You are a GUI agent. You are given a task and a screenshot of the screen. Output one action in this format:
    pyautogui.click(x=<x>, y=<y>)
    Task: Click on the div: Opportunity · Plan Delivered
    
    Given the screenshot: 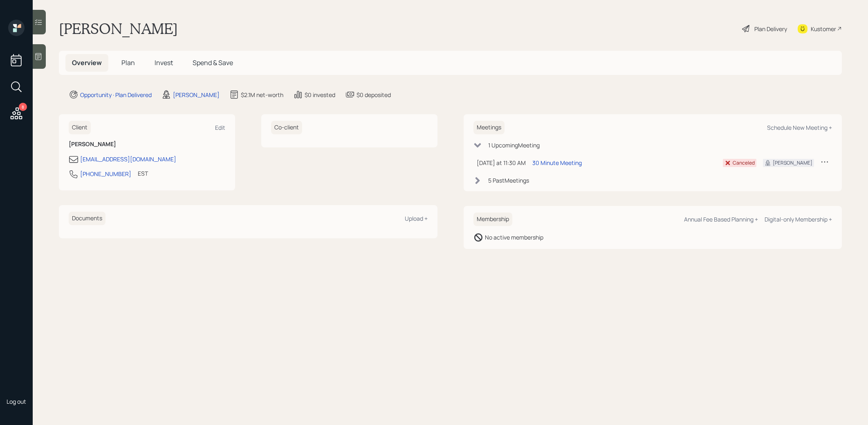 What is the action you would take?
    pyautogui.click(x=115, y=94)
    